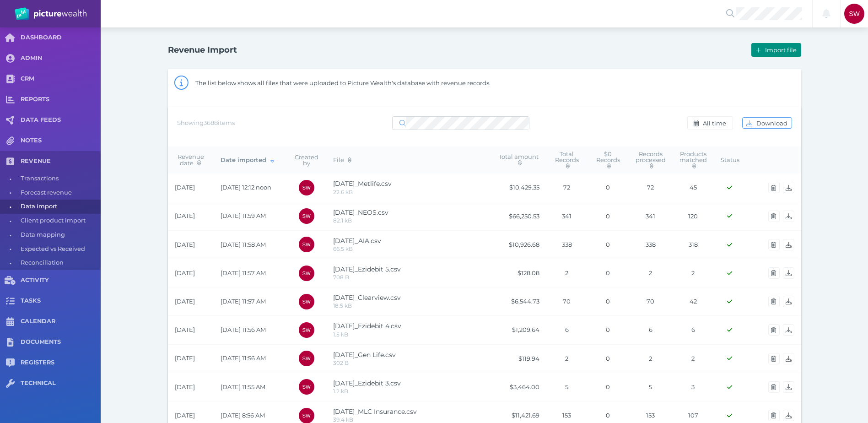 Image resolution: width=868 pixels, height=423 pixels. I want to click on span: Revenue date, so click(191, 159).